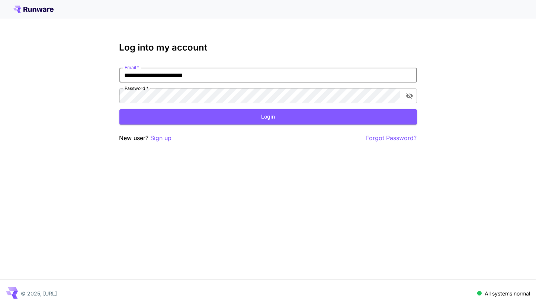 The image size is (536, 307). What do you see at coordinates (409, 96) in the screenshot?
I see `button: toggle password visibility` at bounding box center [409, 96].